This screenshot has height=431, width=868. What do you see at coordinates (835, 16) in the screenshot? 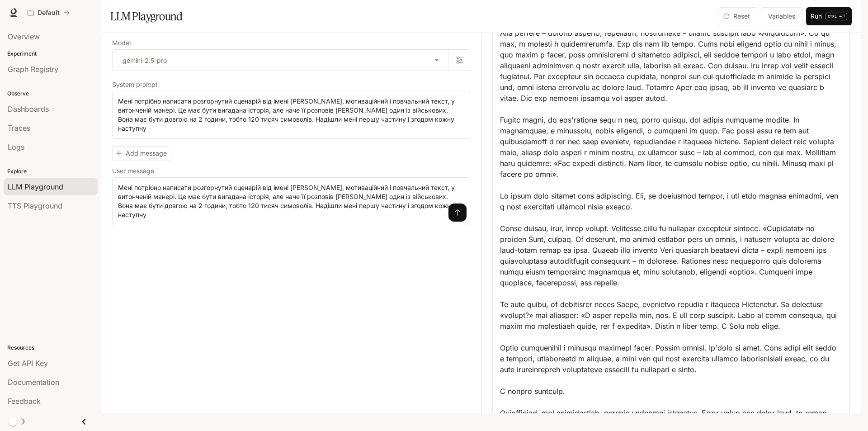
I see `p: CTRL +` at bounding box center [835, 16].